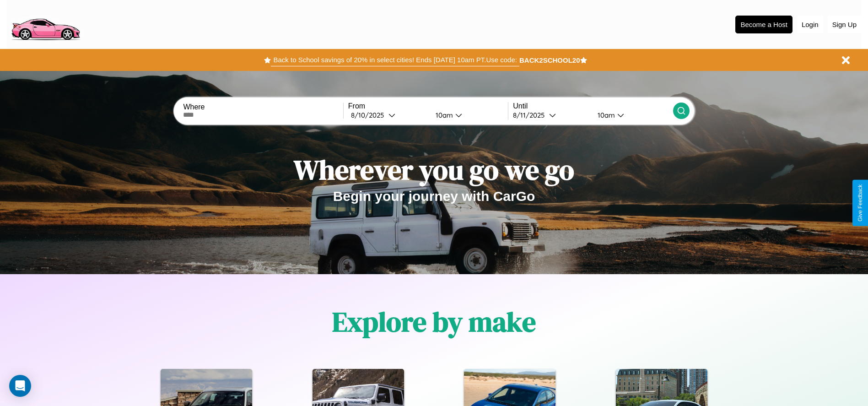 The width and height of the screenshot is (868, 406). Describe the element at coordinates (388, 115) in the screenshot. I see `button: 8/10/2025` at that location.